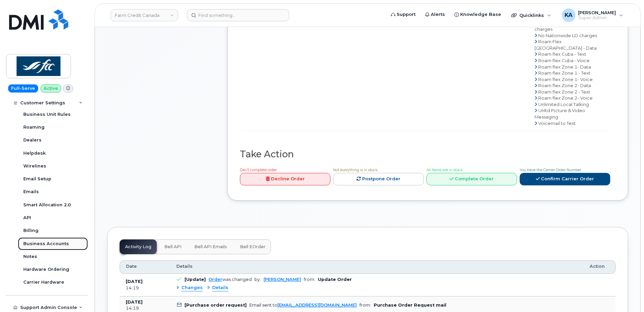 Image resolution: width=644 pixels, height=312 pixels. Describe the element at coordinates (472, 179) in the screenshot. I see `a: Complete Order` at that location.